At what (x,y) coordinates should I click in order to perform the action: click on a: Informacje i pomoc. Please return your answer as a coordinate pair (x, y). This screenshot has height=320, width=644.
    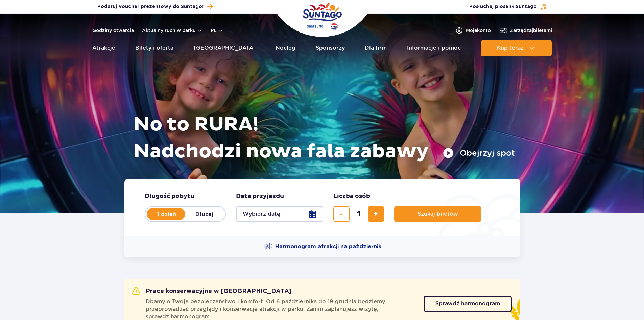
    Looking at the image, I should click on (434, 48).